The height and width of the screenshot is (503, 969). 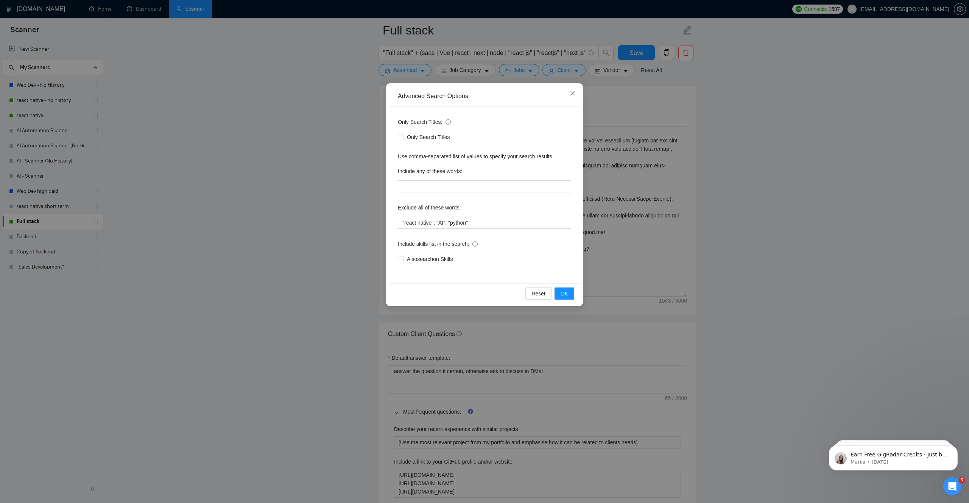 I want to click on span: Only Search Titles, so click(x=429, y=137).